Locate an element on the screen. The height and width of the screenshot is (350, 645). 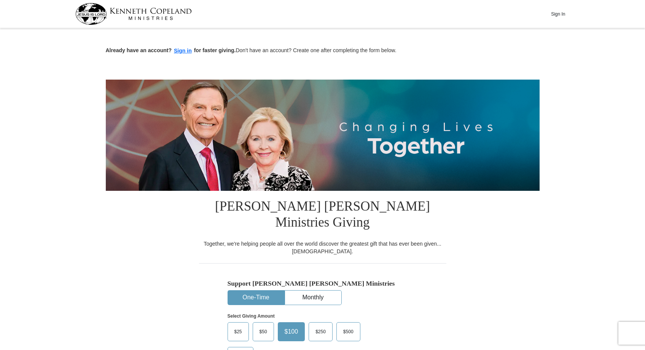
button: Monthly is located at coordinates (313, 297).